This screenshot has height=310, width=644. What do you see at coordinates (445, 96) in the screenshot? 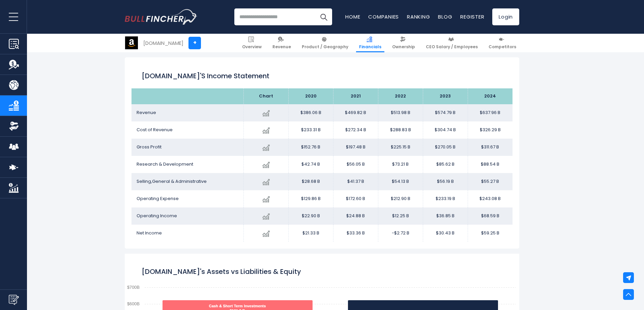
I see `th: 2023` at bounding box center [445, 96].